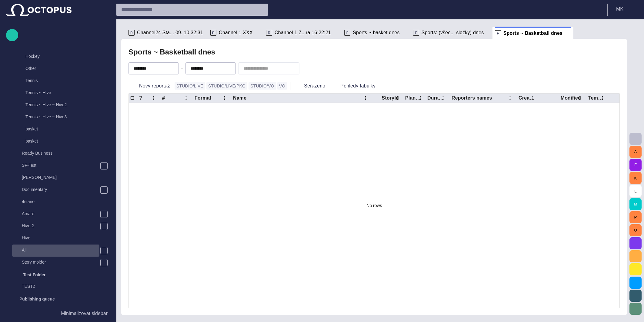 The width and height of the screenshot is (644, 322). Describe the element at coordinates (154, 98) in the screenshot. I see `button: ? column menu` at that location.